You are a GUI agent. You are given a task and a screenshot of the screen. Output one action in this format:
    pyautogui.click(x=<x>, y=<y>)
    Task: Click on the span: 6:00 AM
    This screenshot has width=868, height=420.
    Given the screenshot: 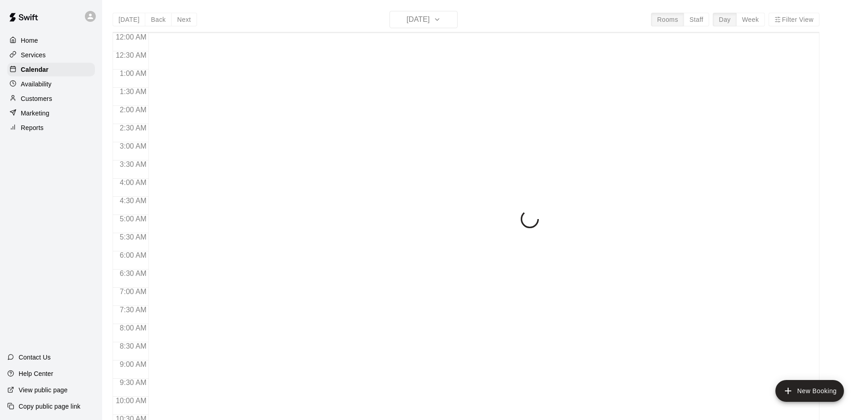 What is the action you would take?
    pyautogui.click(x=133, y=255)
    